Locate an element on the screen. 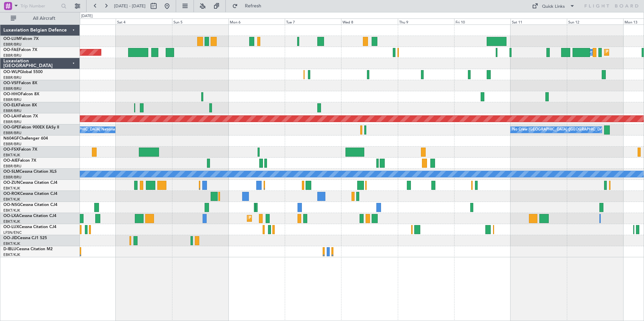 The width and height of the screenshot is (644, 321). a: D-IBLUCessna Citation M2 is located at coordinates (28, 249).